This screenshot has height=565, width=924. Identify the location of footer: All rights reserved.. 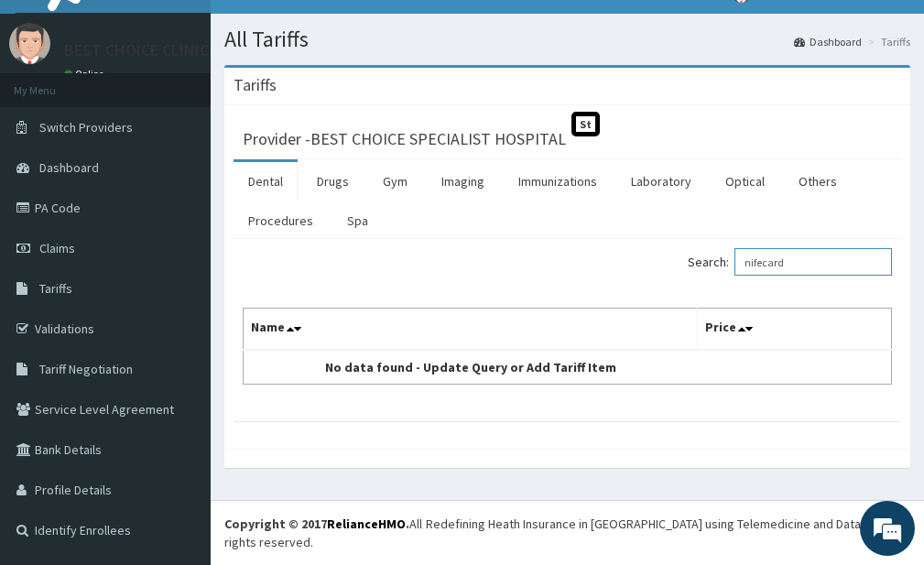
(567, 532).